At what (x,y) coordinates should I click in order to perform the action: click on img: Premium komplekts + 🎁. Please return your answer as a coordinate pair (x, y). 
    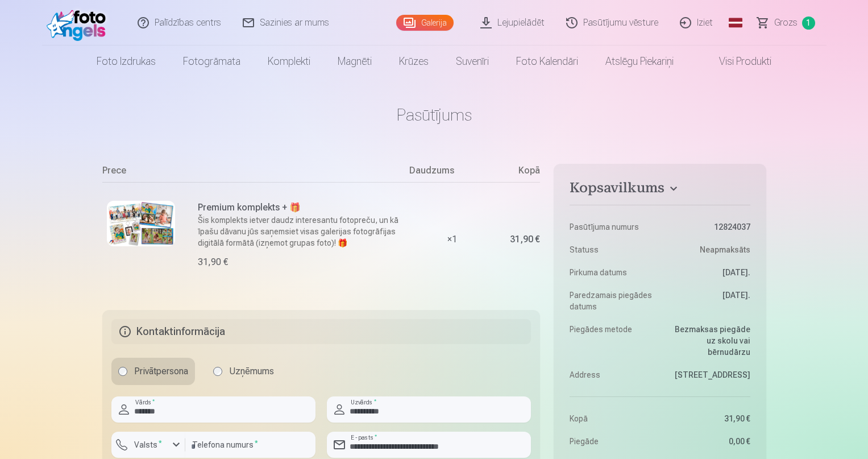
    Looking at the image, I should click on (141, 223).